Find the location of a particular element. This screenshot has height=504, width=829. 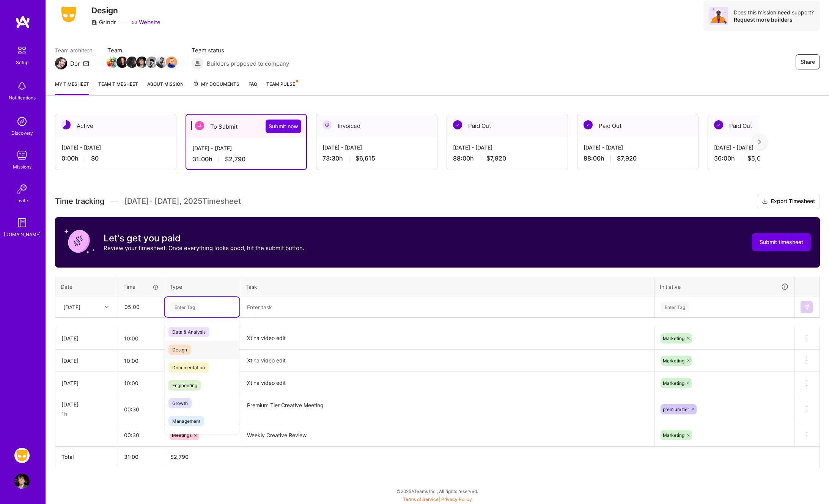

div: Does this mission need support? is located at coordinates (774, 12).